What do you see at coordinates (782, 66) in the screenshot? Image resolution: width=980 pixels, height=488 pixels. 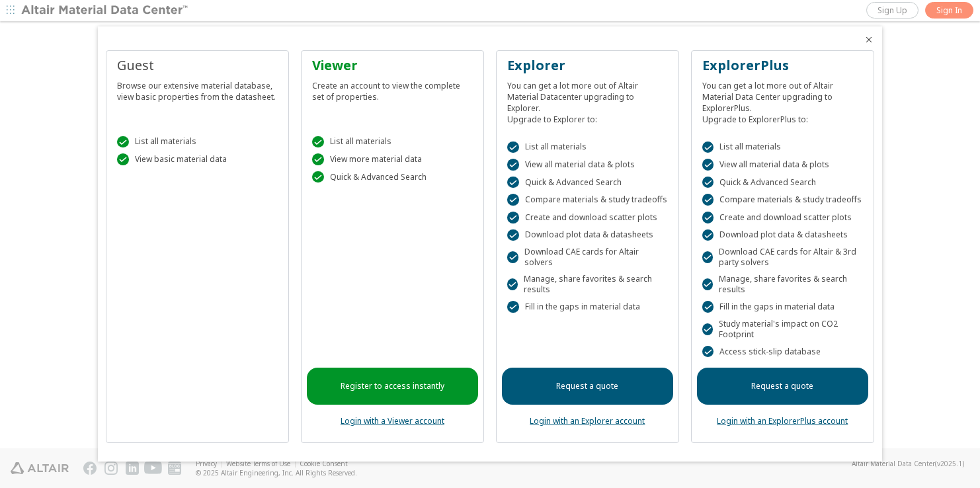 I see `div: ExplorerPlus` at bounding box center [782, 66].